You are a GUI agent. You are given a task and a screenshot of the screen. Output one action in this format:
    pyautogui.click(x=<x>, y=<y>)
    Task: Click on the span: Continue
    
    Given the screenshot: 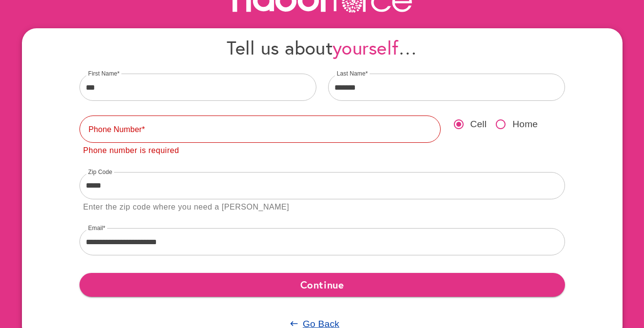 What is the action you would take?
    pyautogui.click(x=322, y=285)
    